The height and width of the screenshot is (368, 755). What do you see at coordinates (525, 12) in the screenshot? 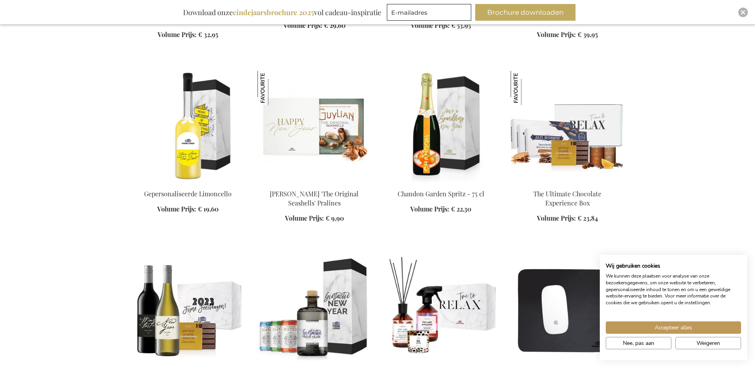
I see `button: Brochure downloaden` at bounding box center [525, 12].